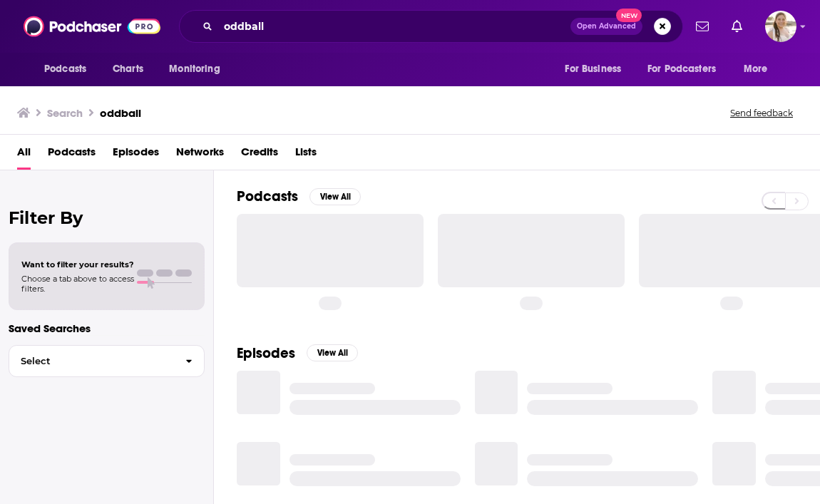  What do you see at coordinates (92, 27) in the screenshot?
I see `img: Podchaser - Follow, Share and Rate Podcasts` at bounding box center [92, 27].